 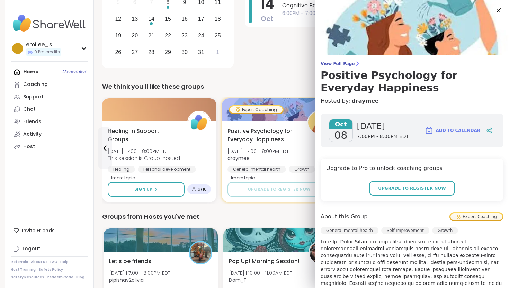 I want to click on div: Groups from Hosts you've met, so click(x=299, y=217).